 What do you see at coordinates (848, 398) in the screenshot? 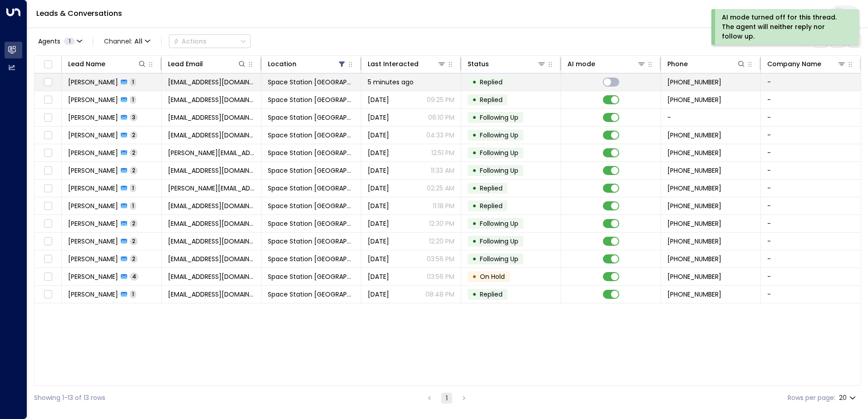
I see `div: 20` at bounding box center [848, 398].